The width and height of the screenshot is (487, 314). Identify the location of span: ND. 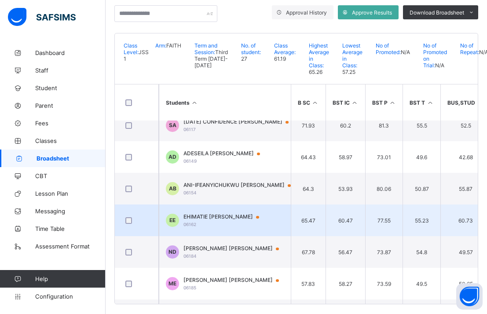
(173, 252).